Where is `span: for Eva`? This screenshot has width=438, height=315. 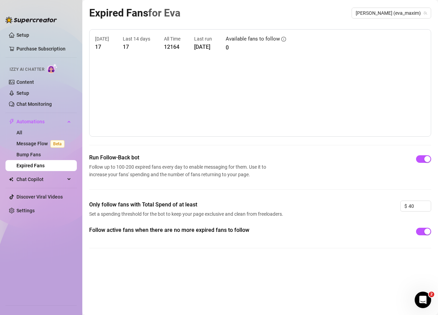
span: for Eva is located at coordinates (164, 13).